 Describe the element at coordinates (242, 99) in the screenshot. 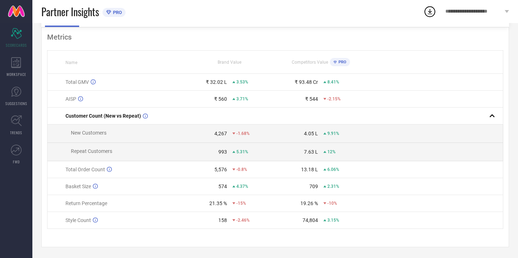

I see `span: 3.71%` at that location.